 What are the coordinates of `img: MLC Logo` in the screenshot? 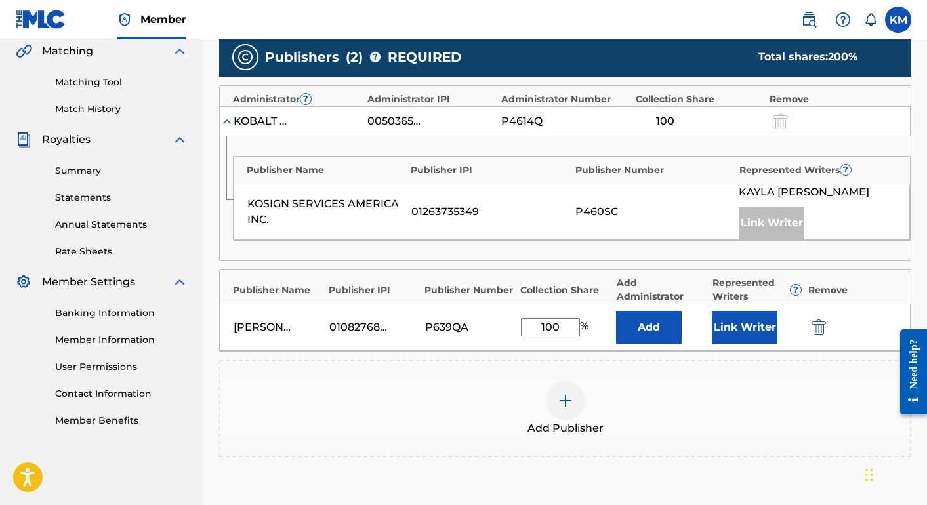 It's located at (41, 19).